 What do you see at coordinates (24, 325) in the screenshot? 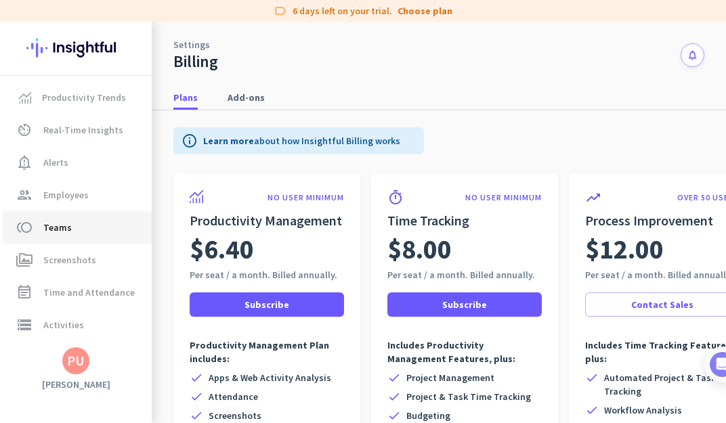
I see `i: storage` at bounding box center [24, 325].